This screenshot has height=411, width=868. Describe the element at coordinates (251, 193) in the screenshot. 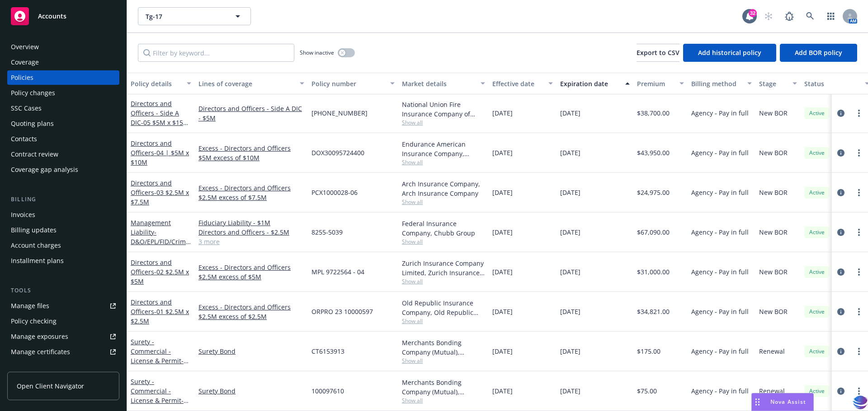

I see `a: Excess - Directors and Officers $2.5M excess of $7.5M` at that location.